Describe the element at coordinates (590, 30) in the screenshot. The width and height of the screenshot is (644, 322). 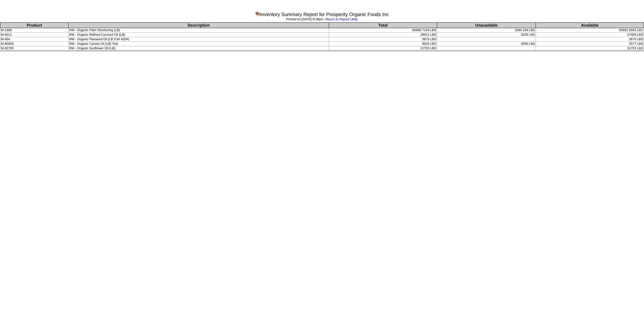
I see `td: 83922.5563 LBS` at that location.